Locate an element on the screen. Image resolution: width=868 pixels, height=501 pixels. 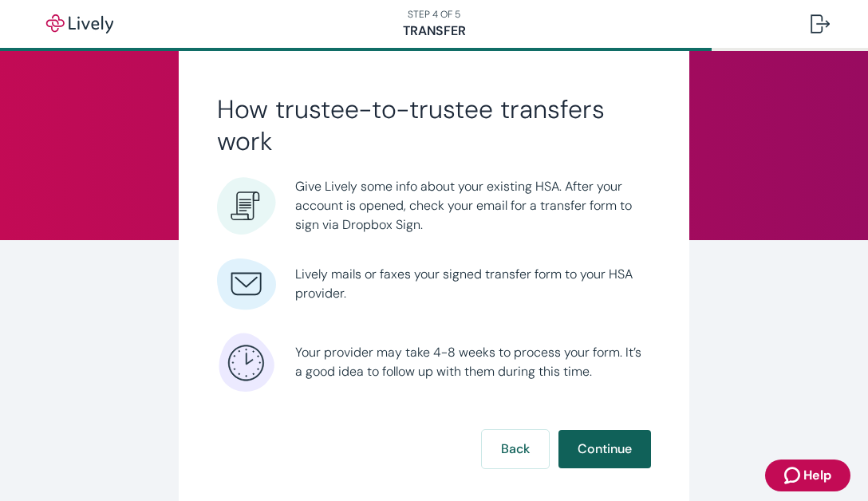
span: Give Lively some info about your existing HSA. After your account is opened, check your email for... is located at coordinates (473, 206).